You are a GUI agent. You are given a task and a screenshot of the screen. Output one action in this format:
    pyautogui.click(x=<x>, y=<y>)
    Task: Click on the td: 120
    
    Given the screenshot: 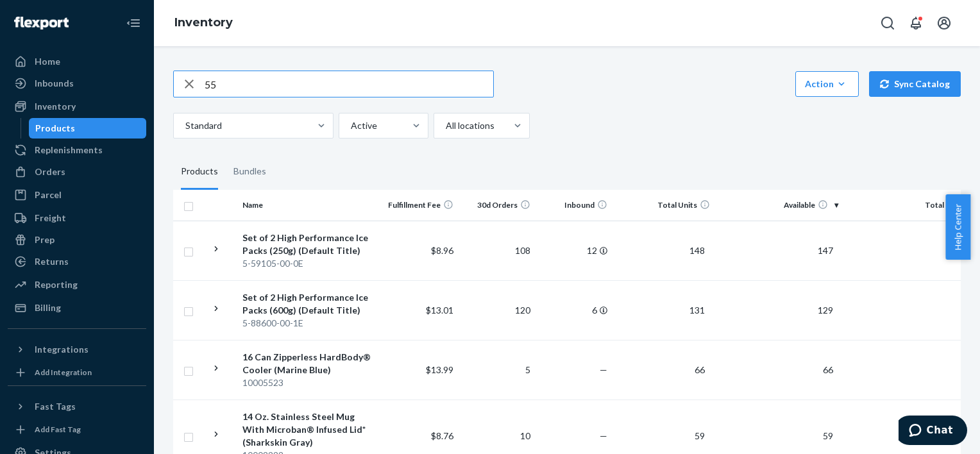 What is the action you would take?
    pyautogui.click(x=497, y=310)
    